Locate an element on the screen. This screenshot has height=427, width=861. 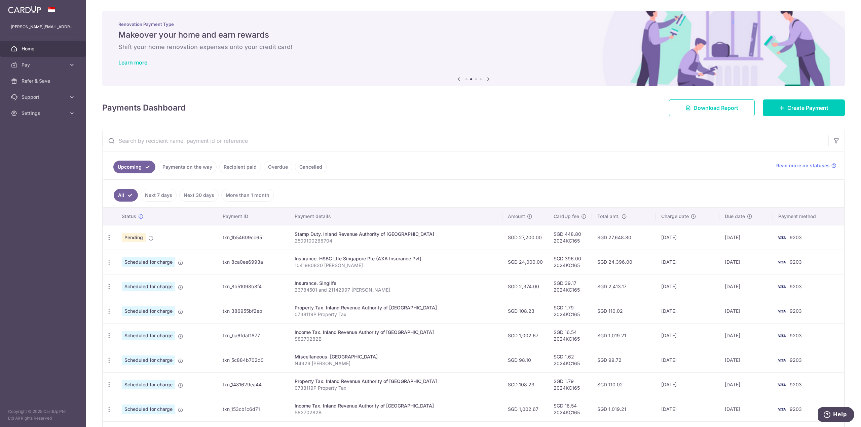
td: txn_153cb1c6d71 is located at coordinates (253, 409).